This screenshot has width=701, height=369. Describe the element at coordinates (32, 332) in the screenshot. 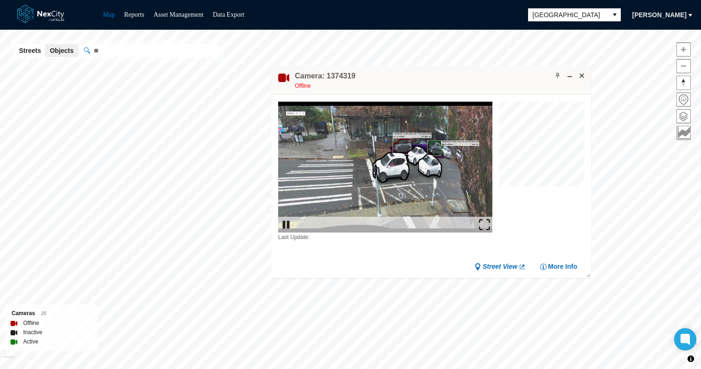

I see `label: Inactive` at that location.